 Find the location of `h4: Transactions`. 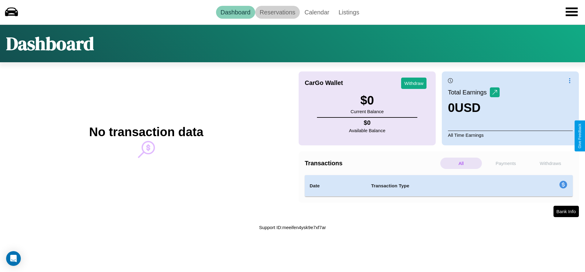

h4: Transactions is located at coordinates (372, 163).